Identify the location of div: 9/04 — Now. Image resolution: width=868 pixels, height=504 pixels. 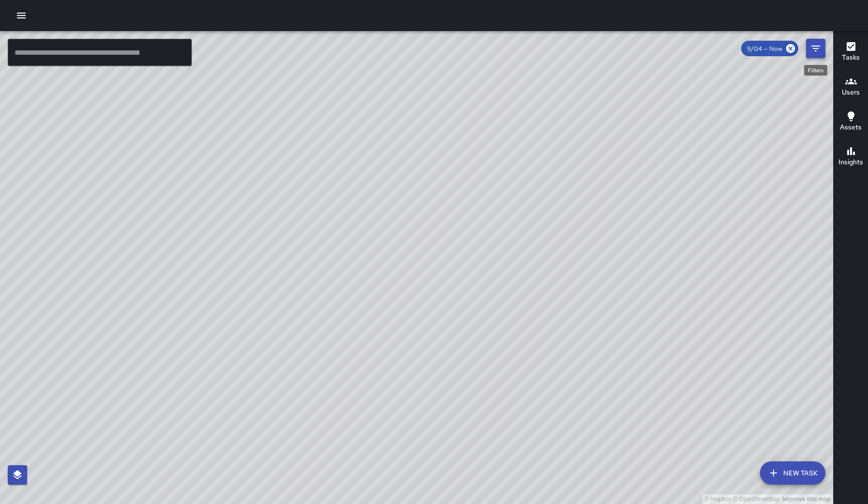
(769, 48).